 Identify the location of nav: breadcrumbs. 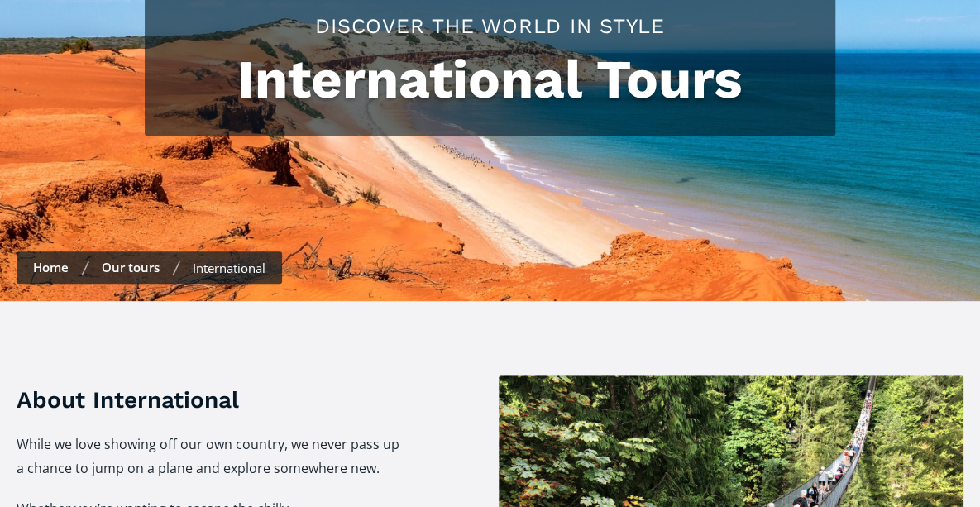
(148, 267).